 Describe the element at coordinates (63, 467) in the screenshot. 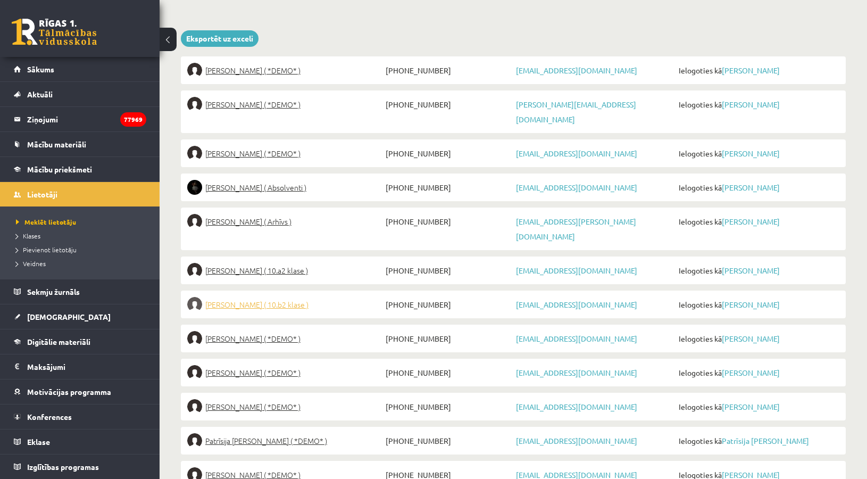

I see `span: Izglītības programas` at that location.